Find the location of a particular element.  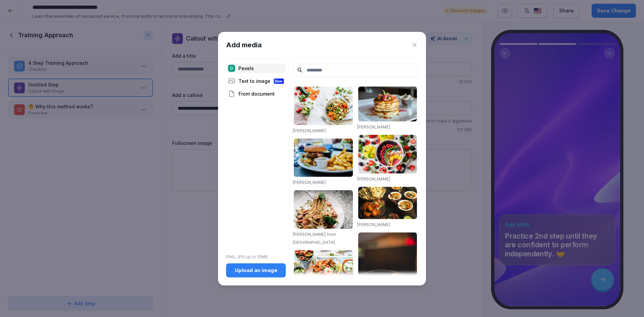

img: pexels-photo-958545.jpeg is located at coordinates (388, 203).